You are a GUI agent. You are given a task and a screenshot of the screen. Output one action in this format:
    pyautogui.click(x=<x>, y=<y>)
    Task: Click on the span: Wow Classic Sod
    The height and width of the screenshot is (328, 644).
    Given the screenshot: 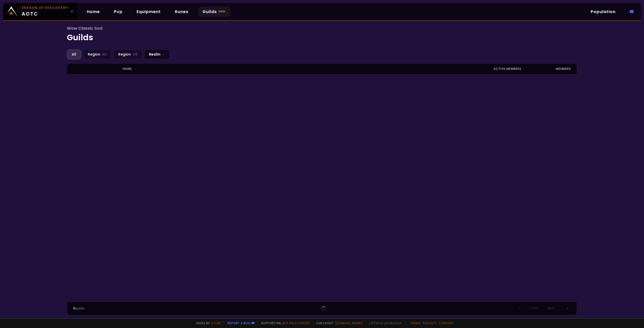 What is the action you would take?
    pyautogui.click(x=322, y=28)
    